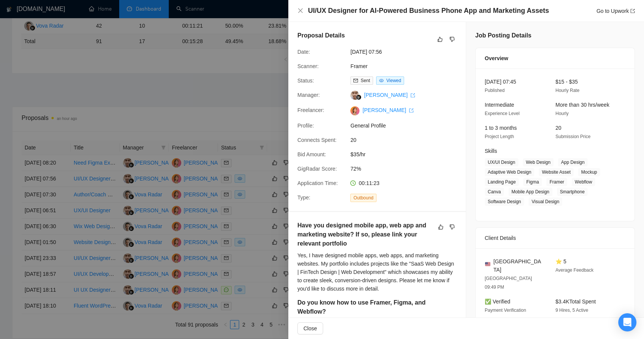  What do you see at coordinates (566, 82) in the screenshot?
I see `span: $15 - $35` at bounding box center [566, 82].